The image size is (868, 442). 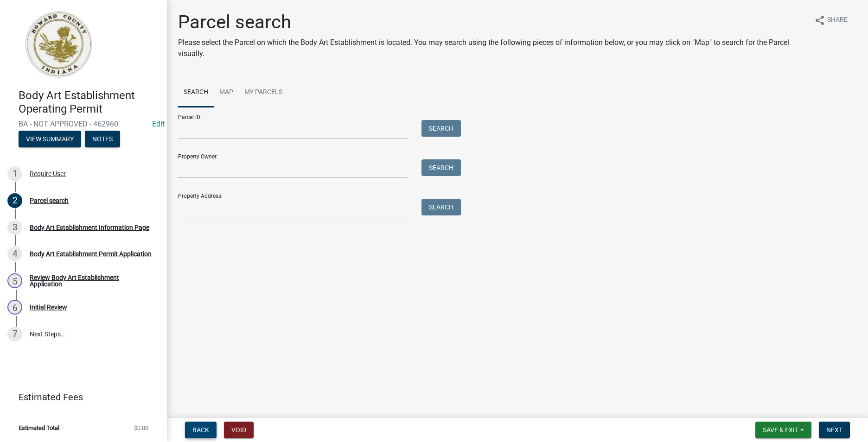 What do you see at coordinates (834, 430) in the screenshot?
I see `span: Next` at bounding box center [834, 430].